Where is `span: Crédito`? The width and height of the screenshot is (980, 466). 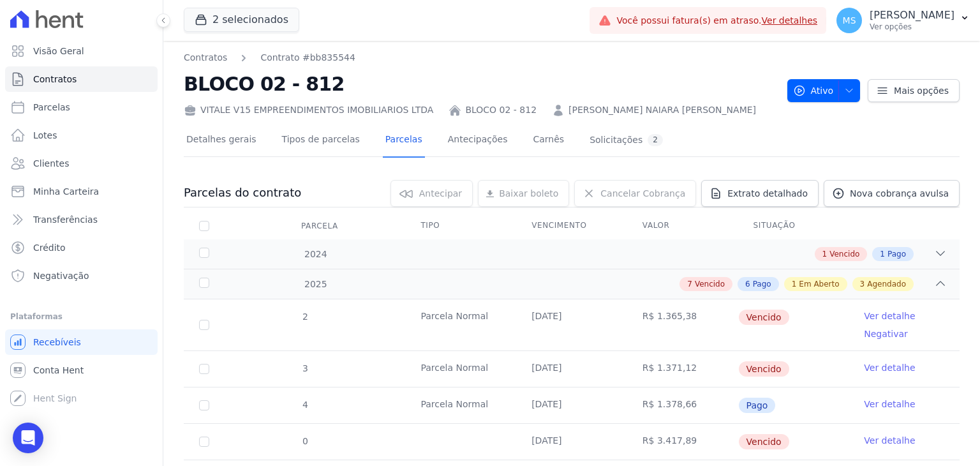
span: Crédito is located at coordinates (49, 248).